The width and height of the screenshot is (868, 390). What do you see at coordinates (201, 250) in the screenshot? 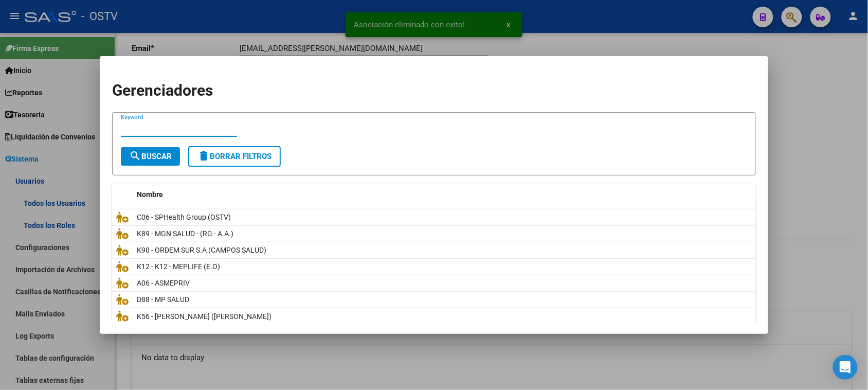
I see `span: K90 - ORDEM SUR S.A (CAMPOS SALUD)` at bounding box center [201, 250].